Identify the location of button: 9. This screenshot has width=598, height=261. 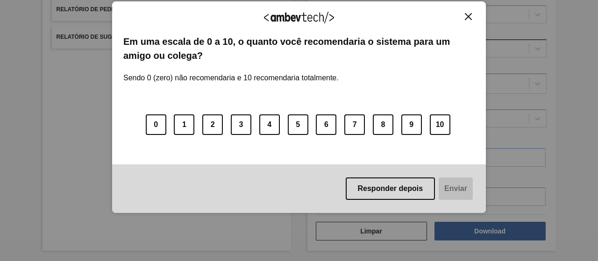
(411, 125).